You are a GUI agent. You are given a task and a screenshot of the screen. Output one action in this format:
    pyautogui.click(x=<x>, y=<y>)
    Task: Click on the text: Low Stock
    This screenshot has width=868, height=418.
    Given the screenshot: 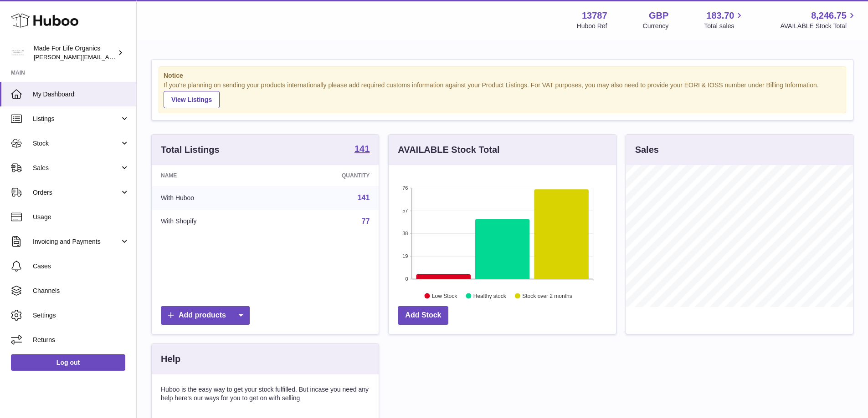 What is the action you would take?
    pyautogui.click(x=445, y=295)
    